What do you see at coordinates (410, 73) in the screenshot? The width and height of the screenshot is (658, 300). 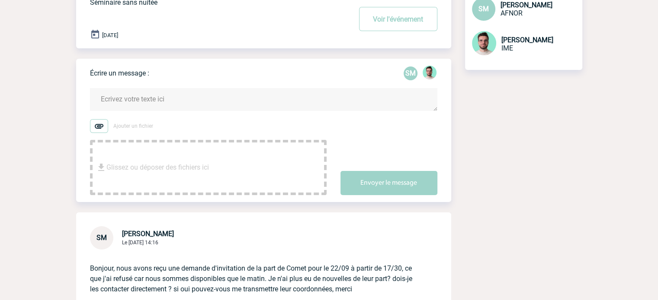 I see `div: Sylvia MARCET` at bounding box center [410, 73].